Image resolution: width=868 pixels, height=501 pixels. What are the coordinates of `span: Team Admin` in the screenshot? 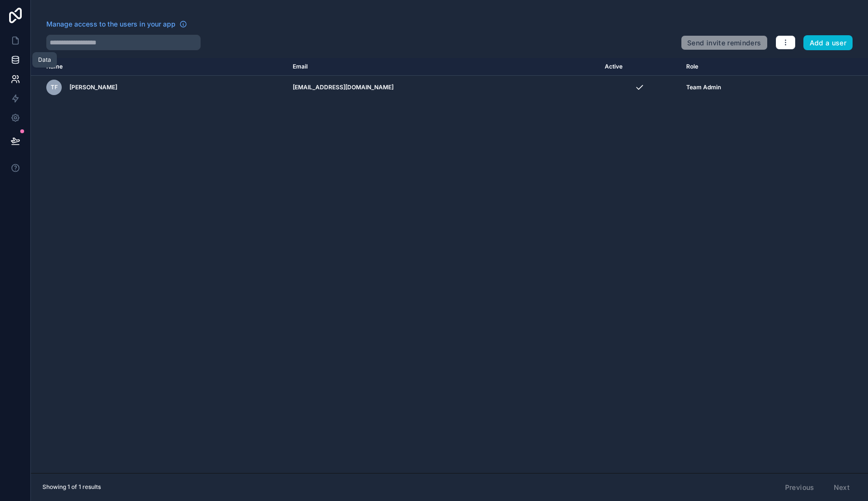 It's located at (703, 88).